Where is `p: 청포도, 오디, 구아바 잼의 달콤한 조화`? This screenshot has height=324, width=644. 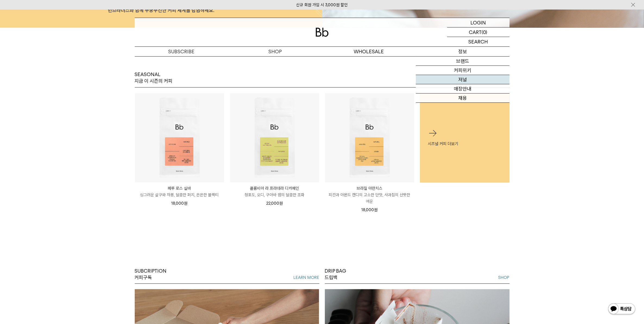
p: 청포도, 오디, 구아바 잼의 달콤한 조화 is located at coordinates (274, 195).